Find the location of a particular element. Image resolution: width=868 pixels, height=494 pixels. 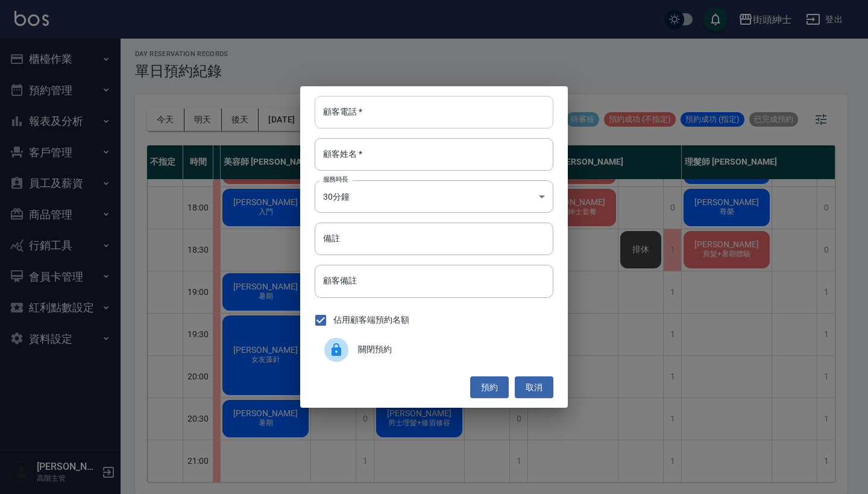

span: 佔用顧客端預約名額 is located at coordinates (371, 319).